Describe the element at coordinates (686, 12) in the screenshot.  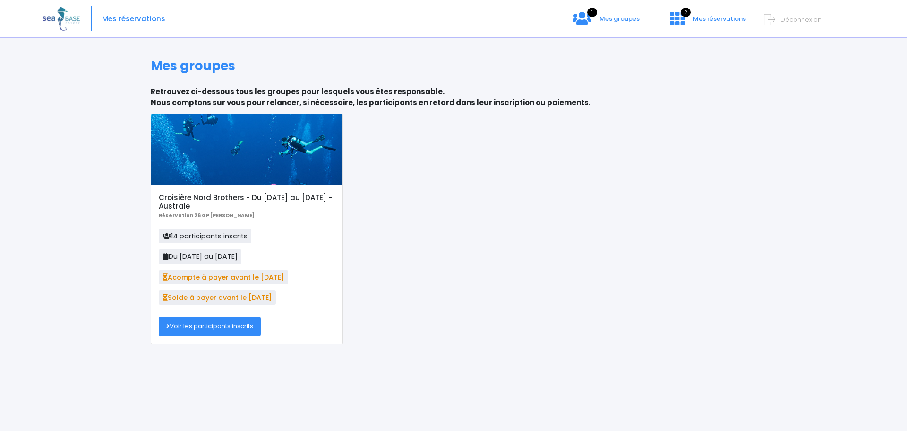
I see `span: 2` at that location.